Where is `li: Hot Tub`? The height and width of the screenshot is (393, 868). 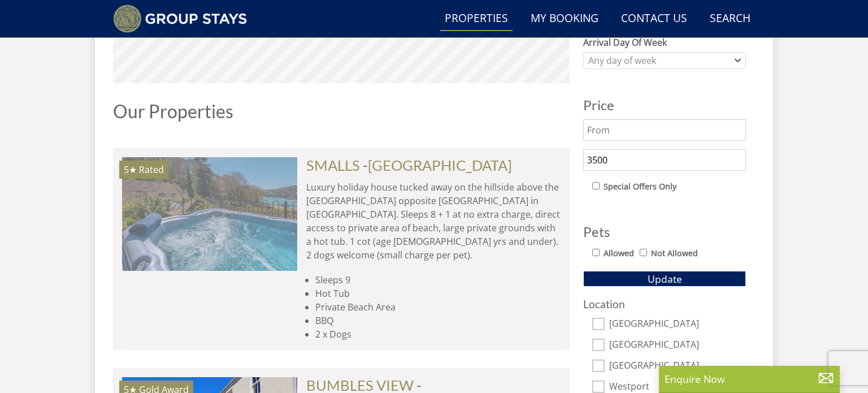
li: Hot Tub is located at coordinates (438, 293).